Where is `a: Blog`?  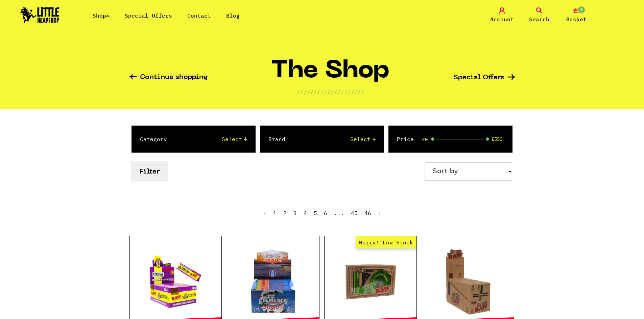
a: Blog is located at coordinates (233, 15).